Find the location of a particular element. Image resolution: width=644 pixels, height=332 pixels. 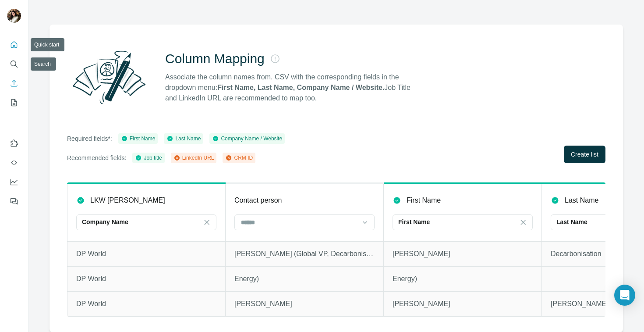

div: Open Intercom Messenger is located at coordinates (624, 295).